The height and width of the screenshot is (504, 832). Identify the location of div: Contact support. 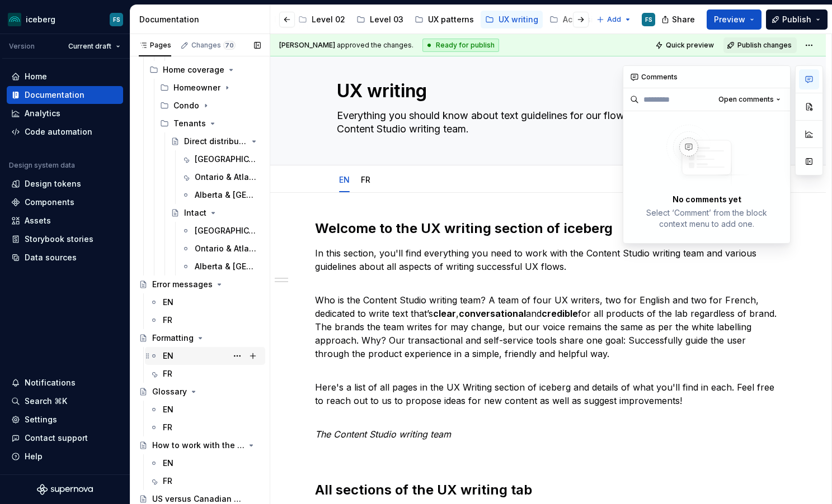
(56, 438).